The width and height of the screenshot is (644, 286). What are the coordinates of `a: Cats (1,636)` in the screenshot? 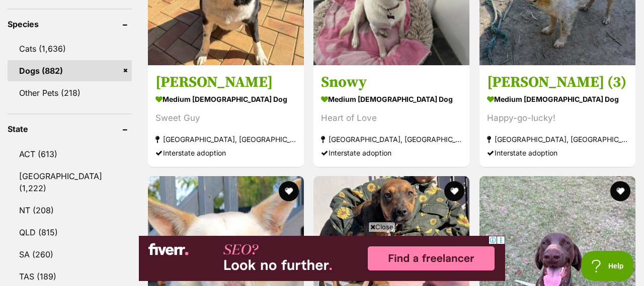 It's located at (69, 48).